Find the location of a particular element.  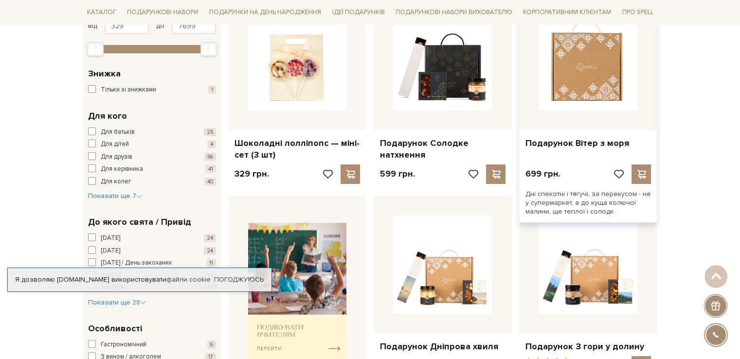

span: 56 is located at coordinates (210, 157).